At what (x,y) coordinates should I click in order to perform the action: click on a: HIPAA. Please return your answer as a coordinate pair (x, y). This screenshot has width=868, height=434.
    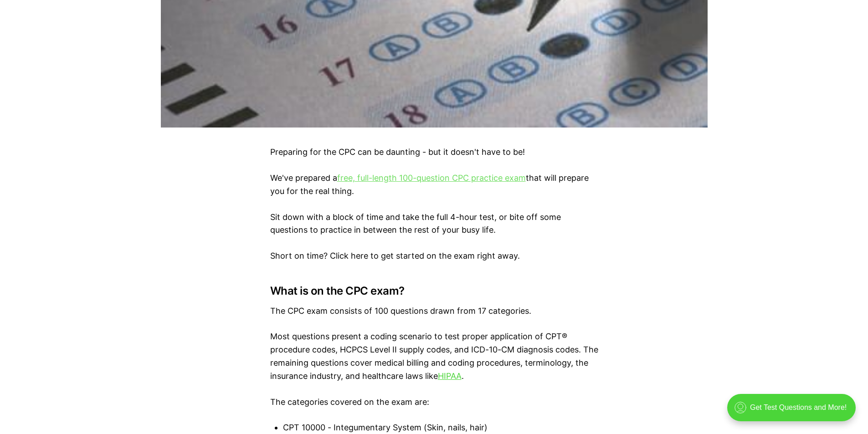
    Looking at the image, I should click on (450, 376).